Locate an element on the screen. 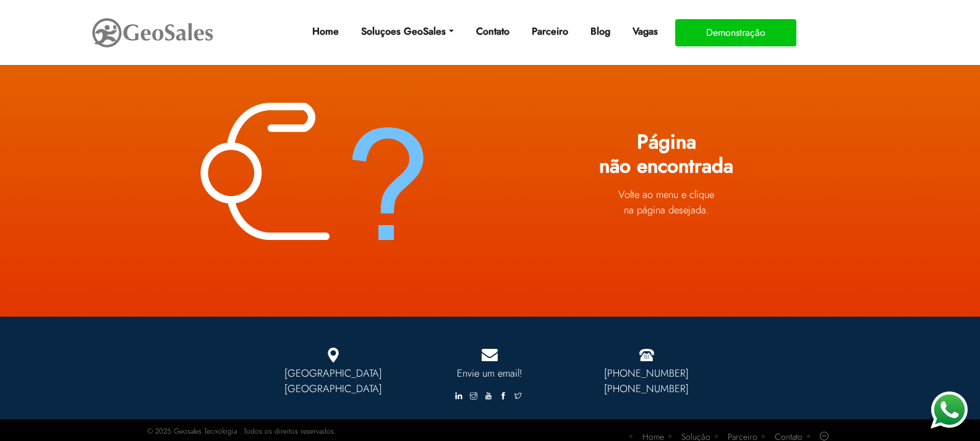  img: WhatsApp is located at coordinates (949, 410).